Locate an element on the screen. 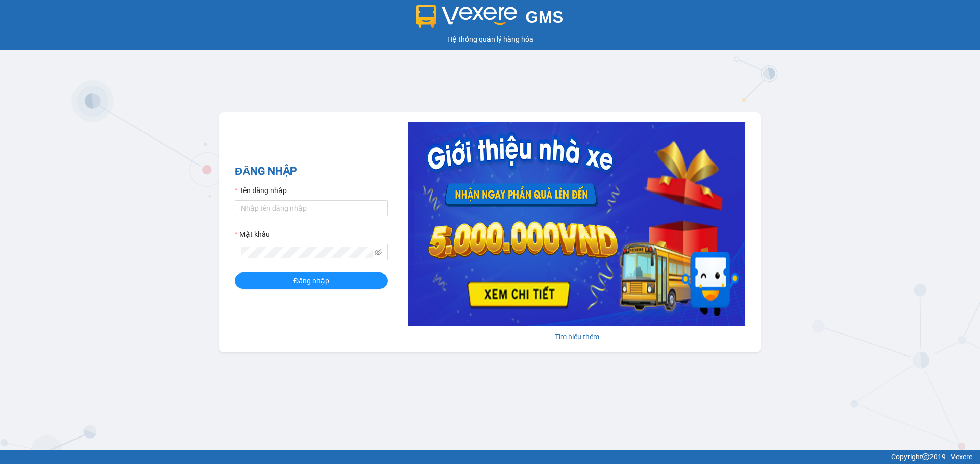 The height and width of the screenshot is (464, 980). button: Đăng nhập is located at coordinates (311, 281).